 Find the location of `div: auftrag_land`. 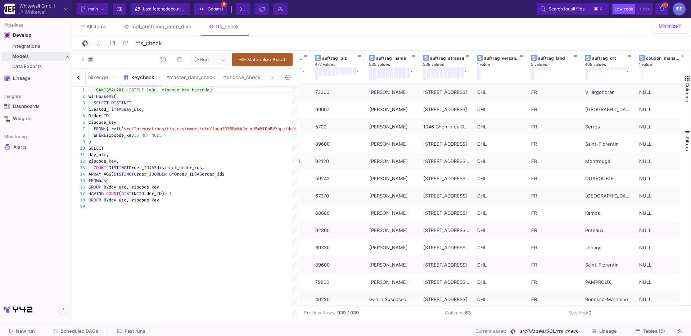

div: auftrag_land is located at coordinates (555, 58).